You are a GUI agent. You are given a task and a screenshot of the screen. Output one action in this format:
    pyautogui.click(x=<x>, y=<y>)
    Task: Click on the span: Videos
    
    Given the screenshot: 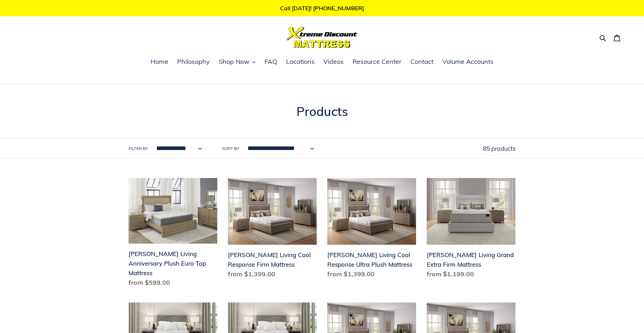 What is the action you would take?
    pyautogui.click(x=333, y=62)
    